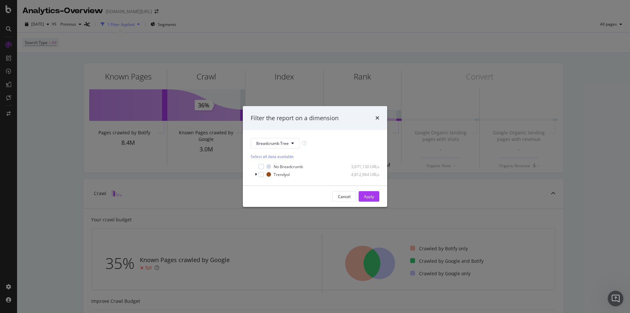 Image resolution: width=630 pixels, height=313 pixels. Describe the element at coordinates (377, 118) in the screenshot. I see `div: times` at that location.